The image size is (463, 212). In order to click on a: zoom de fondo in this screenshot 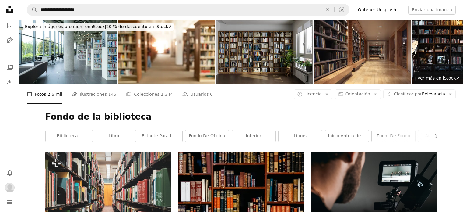, I will do `click(393, 136)`.